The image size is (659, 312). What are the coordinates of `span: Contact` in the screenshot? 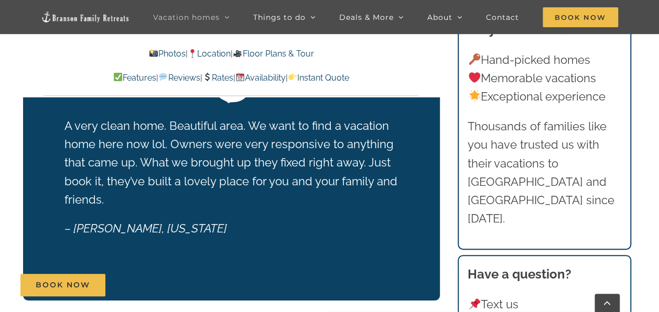 It's located at (502, 17).